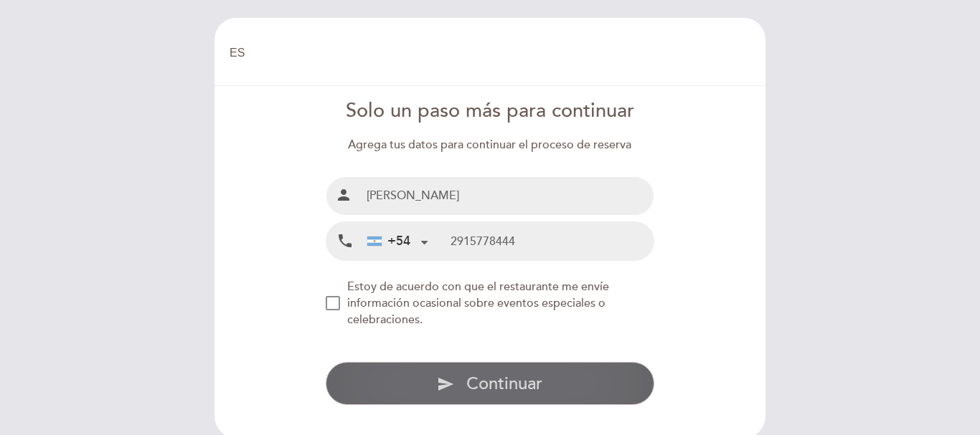 The height and width of the screenshot is (435, 980). Describe the element at coordinates (490, 383) in the screenshot. I see `button: send Continuar` at that location.